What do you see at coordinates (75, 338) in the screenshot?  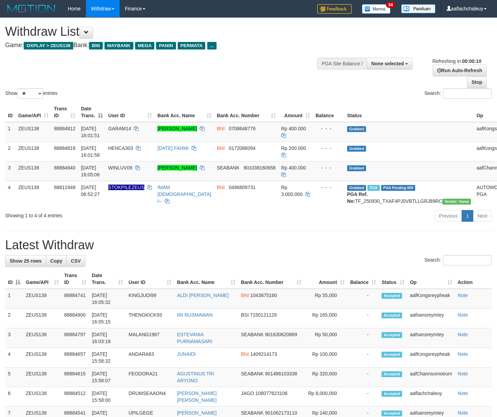 I see `td: 88884797` at bounding box center [75, 338].